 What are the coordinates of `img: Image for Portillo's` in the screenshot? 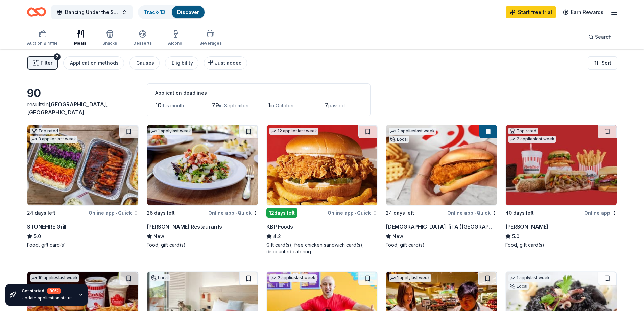 It's located at (561, 165).